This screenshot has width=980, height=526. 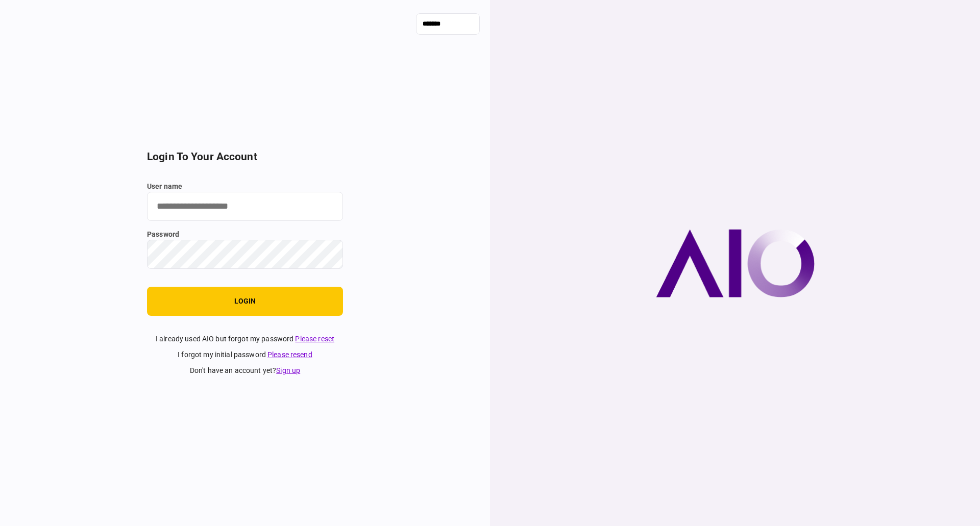 I want to click on h2: login to your account, so click(x=245, y=157).